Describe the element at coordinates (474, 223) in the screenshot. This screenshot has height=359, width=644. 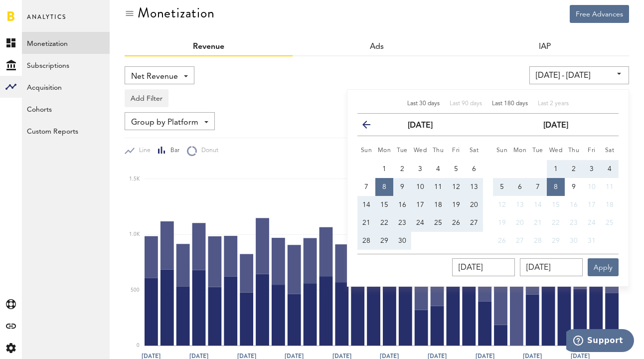
I see `span: 27` at that location.